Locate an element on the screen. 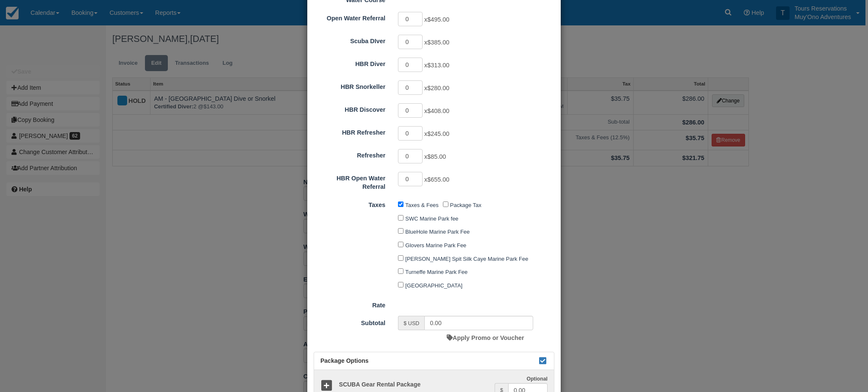 The height and width of the screenshot is (392, 868). span: $280.00 is located at coordinates (438, 88).